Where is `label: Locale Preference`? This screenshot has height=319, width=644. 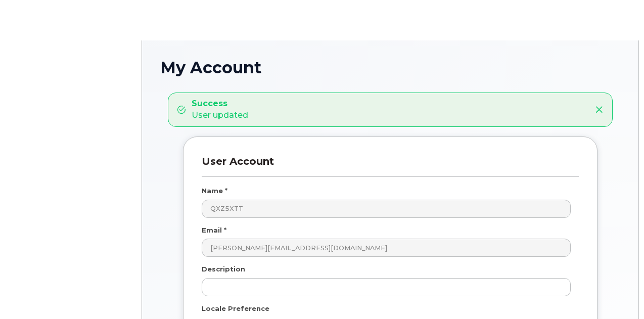
label: Locale Preference is located at coordinates (236, 308).